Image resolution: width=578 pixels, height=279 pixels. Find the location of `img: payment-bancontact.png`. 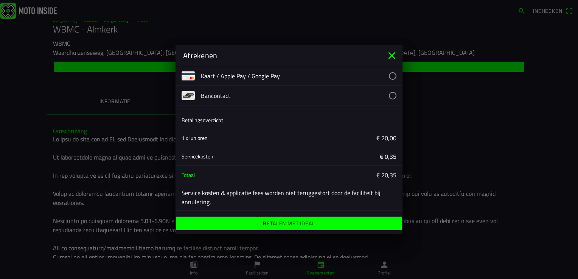

img: payment-bancontact.png is located at coordinates (188, 95).